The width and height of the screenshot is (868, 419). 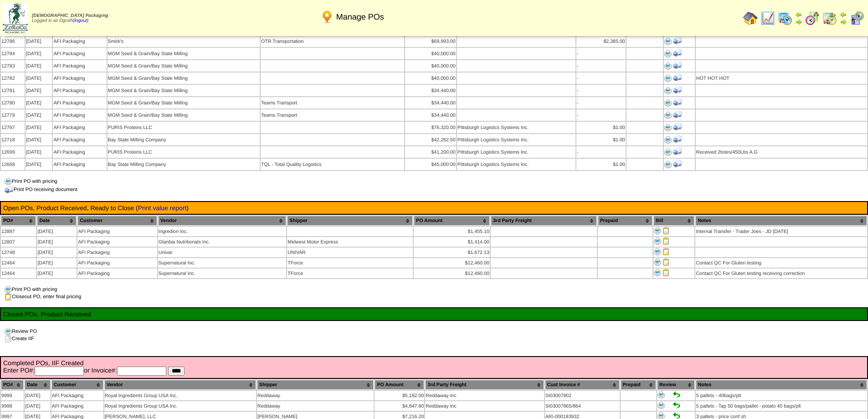 I want to click on td: Closed POs, Product Received, so click(x=434, y=314).